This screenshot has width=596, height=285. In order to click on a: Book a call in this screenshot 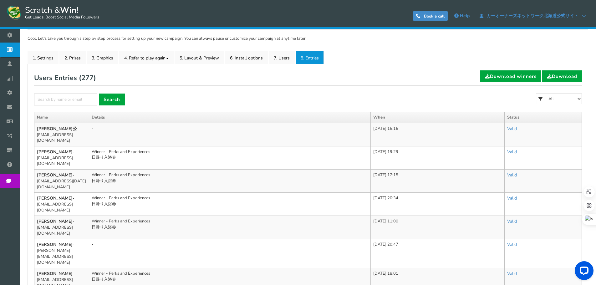, I will do `click(430, 16)`.